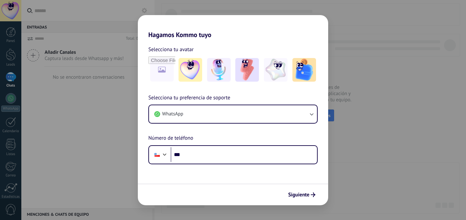 The height and width of the screenshot is (220, 466). Describe the element at coordinates (276, 70) in the screenshot. I see `img: -4.jpeg` at that location.